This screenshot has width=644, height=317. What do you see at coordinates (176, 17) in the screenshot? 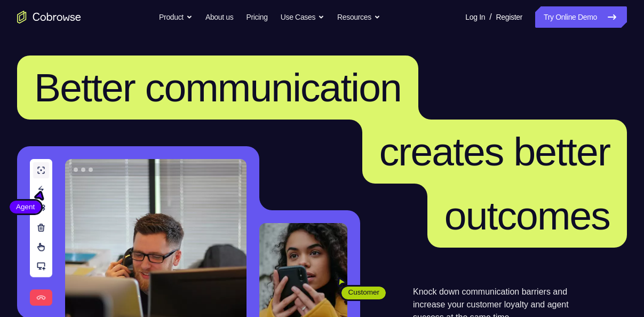
I see `button: Product` at bounding box center [176, 17].